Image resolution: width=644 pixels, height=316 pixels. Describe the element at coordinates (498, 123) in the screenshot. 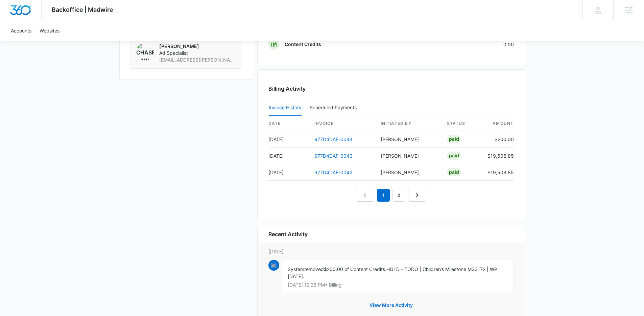

I see `th: amount` at that location.